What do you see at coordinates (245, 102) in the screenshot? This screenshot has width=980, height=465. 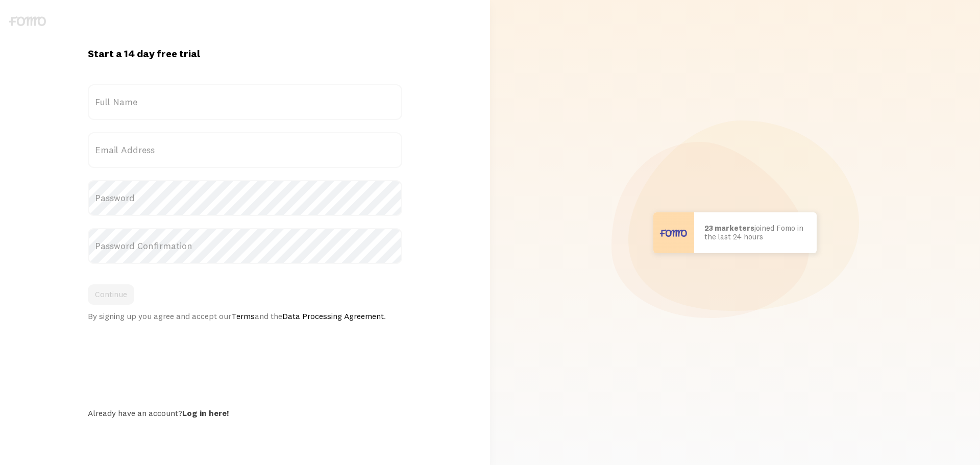 I see `label: Full Name` at bounding box center [245, 102].